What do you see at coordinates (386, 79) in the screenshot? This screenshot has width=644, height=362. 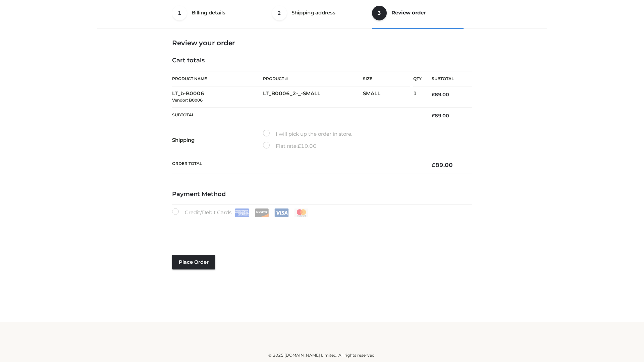 I see `th: Size` at bounding box center [386, 79].